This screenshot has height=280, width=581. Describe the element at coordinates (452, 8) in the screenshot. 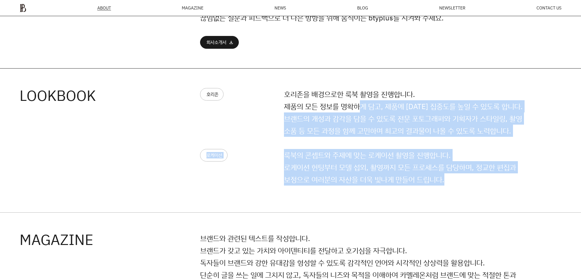

I see `span: NEWSLETTER` at that location.